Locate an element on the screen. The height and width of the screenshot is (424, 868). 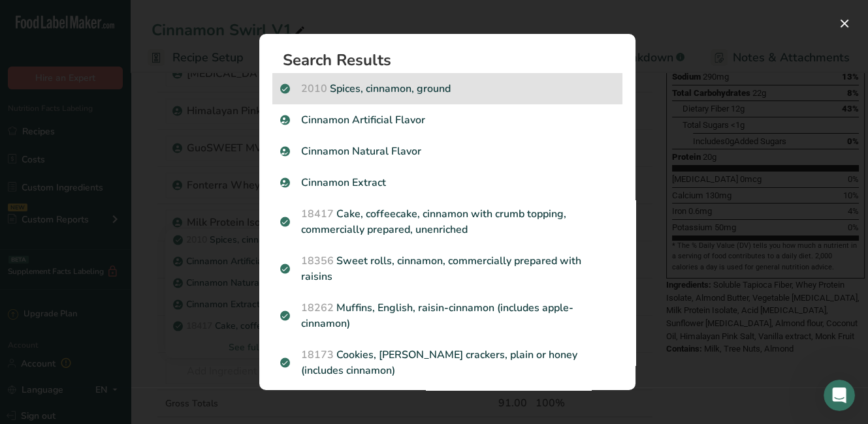
p: Cake, coffeecake, cinnamon with crumb topping, commercially prepared, unenriched is located at coordinates (448, 222).